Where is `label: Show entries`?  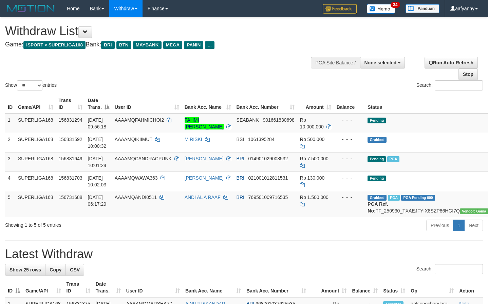
label: Show entries is located at coordinates (31, 85).